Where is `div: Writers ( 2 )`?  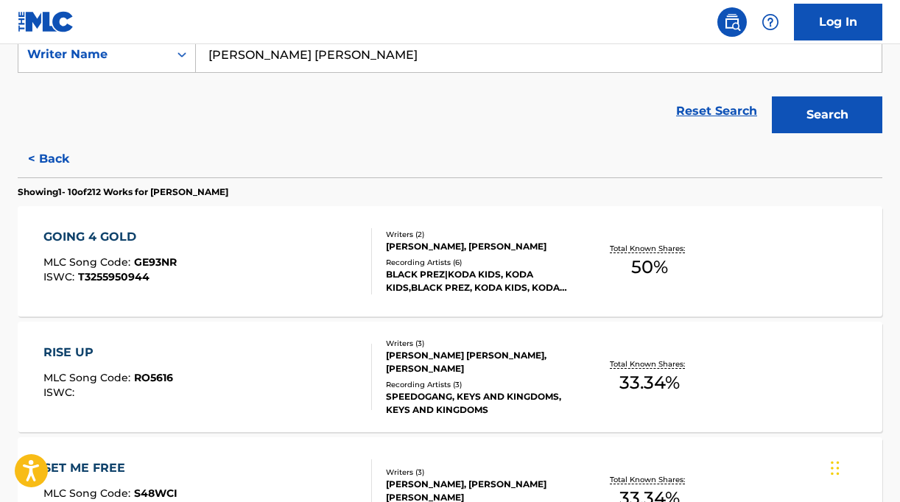
div: Writers ( 2 ) is located at coordinates (482, 234).